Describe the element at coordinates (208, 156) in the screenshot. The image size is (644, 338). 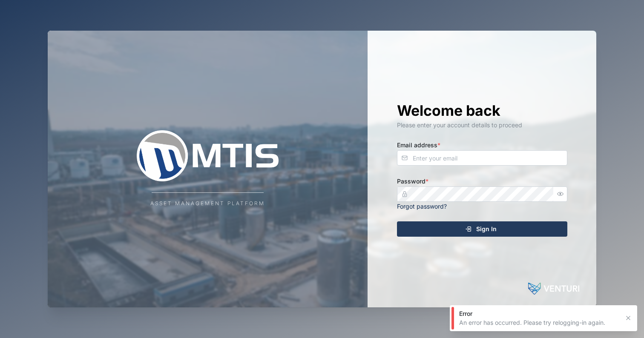
I see `img: Company Logo` at that location.